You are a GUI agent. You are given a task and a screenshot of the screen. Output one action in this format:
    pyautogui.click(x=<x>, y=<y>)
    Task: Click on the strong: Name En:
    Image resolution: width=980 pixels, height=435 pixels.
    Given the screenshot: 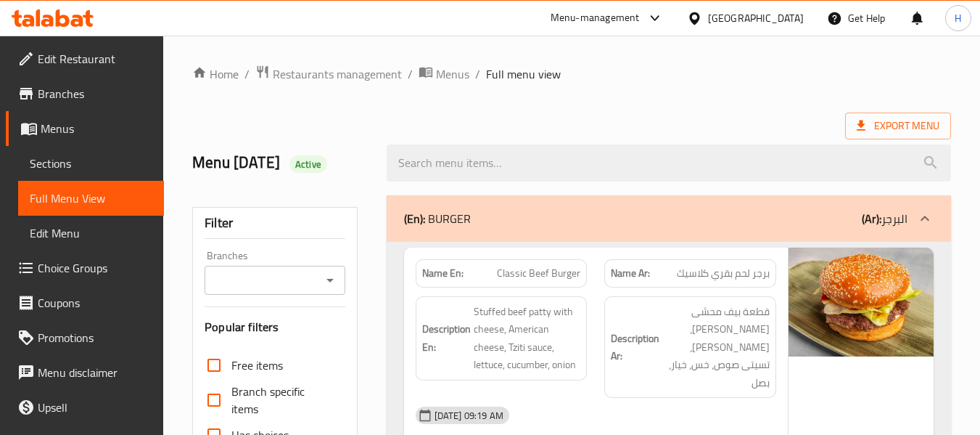 What is the action you would take?
    pyautogui.click(x=442, y=273)
    